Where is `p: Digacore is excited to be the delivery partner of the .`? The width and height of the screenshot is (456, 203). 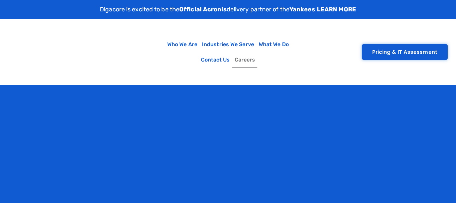
p: Digacore is excited to be the delivery partner of the . is located at coordinates (228, 9).